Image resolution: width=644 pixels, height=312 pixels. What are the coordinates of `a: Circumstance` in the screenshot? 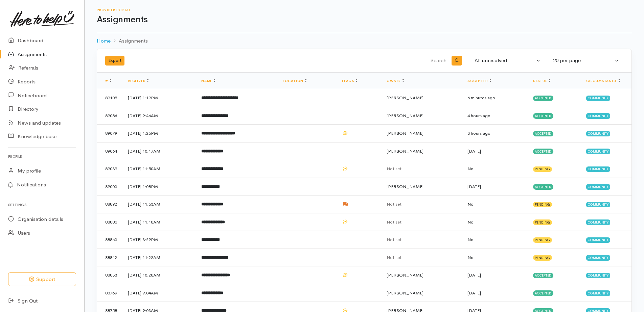 It's located at (603, 81).